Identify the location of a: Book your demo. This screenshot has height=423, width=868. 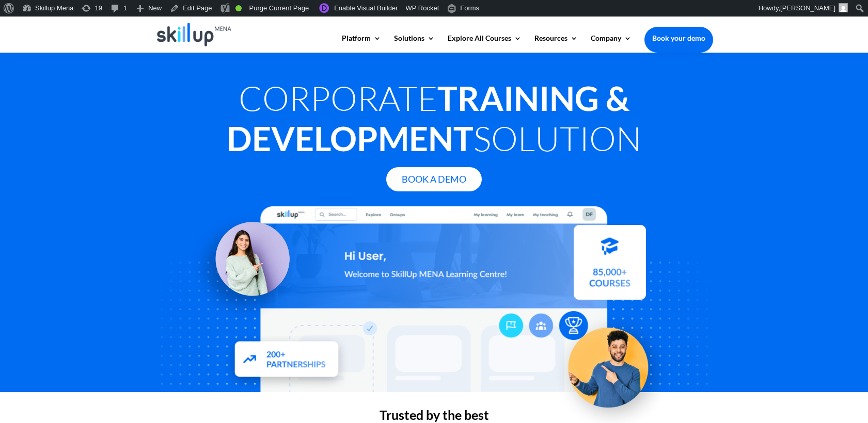
(678, 38).